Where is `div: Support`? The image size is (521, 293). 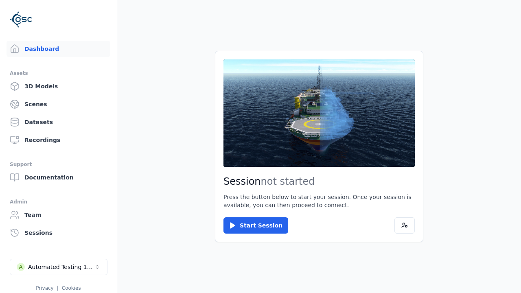
div: Support is located at coordinates (58, 165).